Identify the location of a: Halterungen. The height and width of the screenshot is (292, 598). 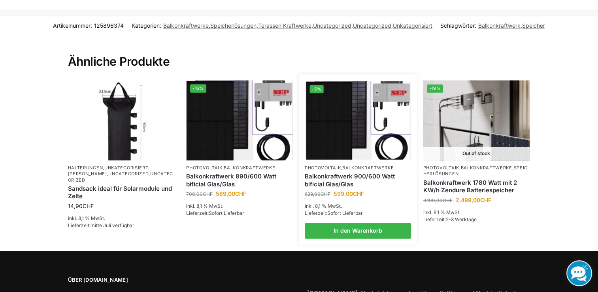
(85, 168).